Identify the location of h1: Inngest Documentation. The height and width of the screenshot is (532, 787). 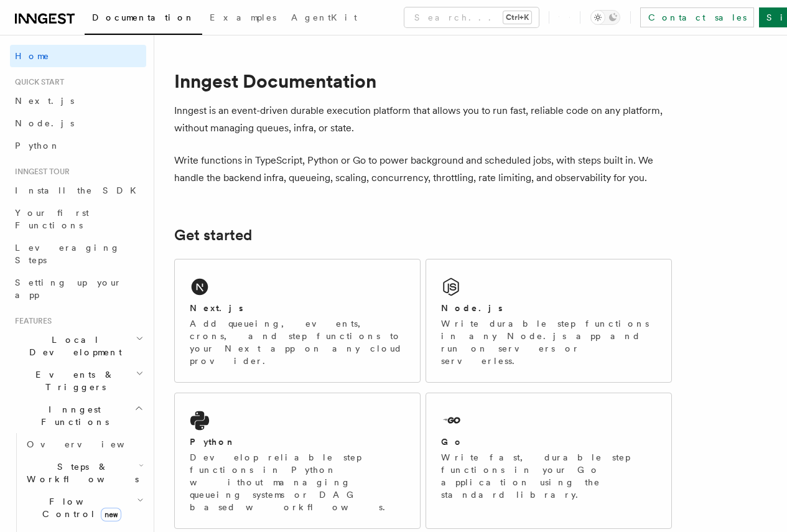
(423, 81).